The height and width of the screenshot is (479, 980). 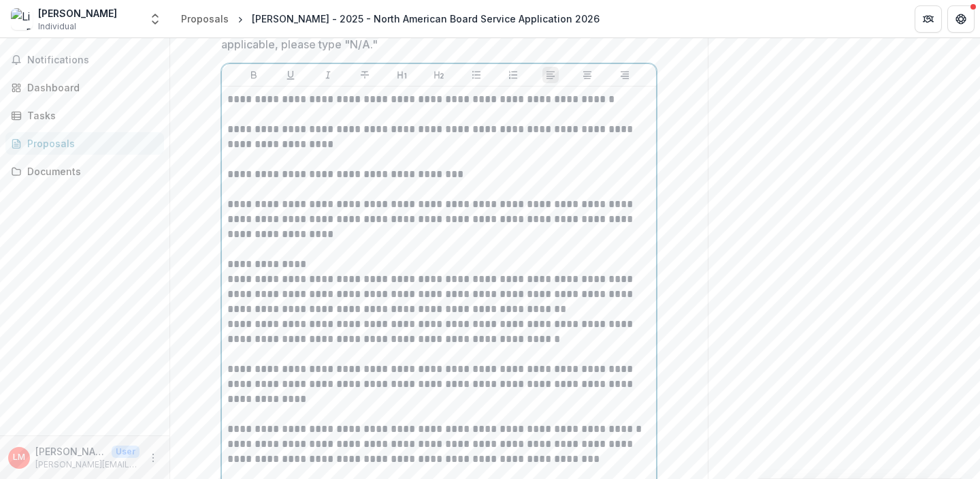 What do you see at coordinates (254, 75) in the screenshot?
I see `button: Bold` at bounding box center [254, 75].